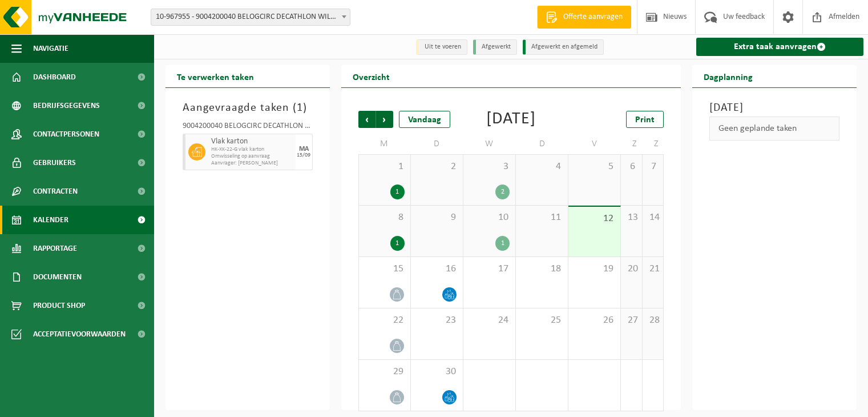 The image size is (868, 417). I want to click on span: 26, so click(594, 320).